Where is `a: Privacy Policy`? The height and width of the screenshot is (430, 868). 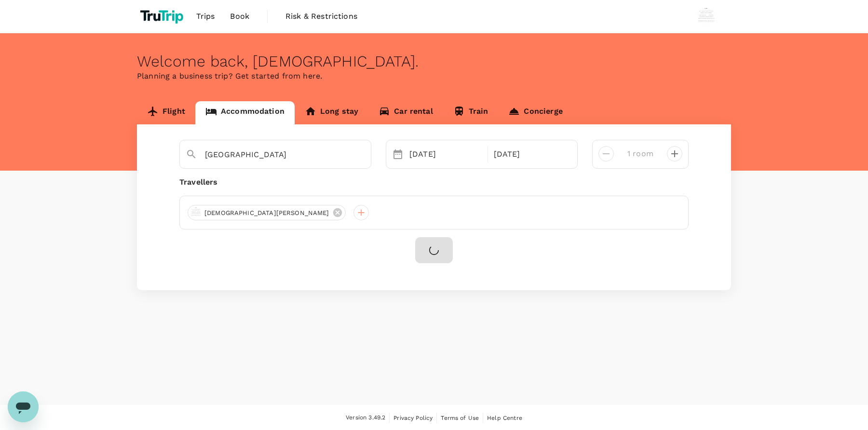
a: Privacy Policy is located at coordinates (413, 418).